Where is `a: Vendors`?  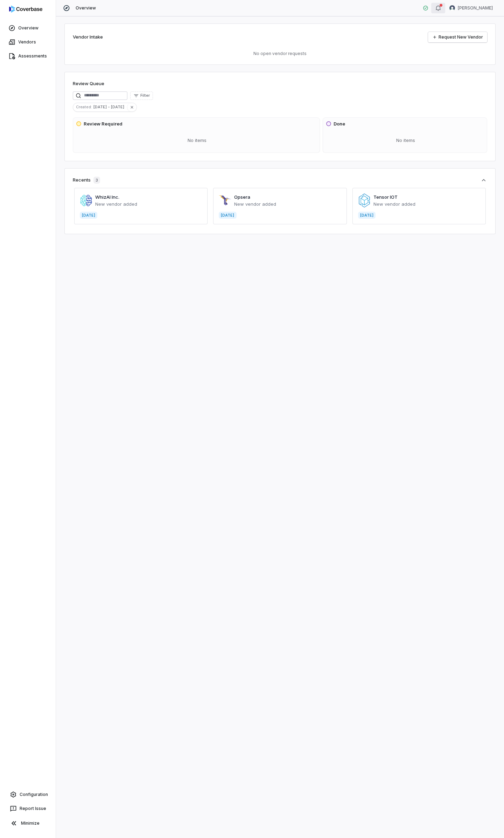
a: Vendors is located at coordinates (27, 42).